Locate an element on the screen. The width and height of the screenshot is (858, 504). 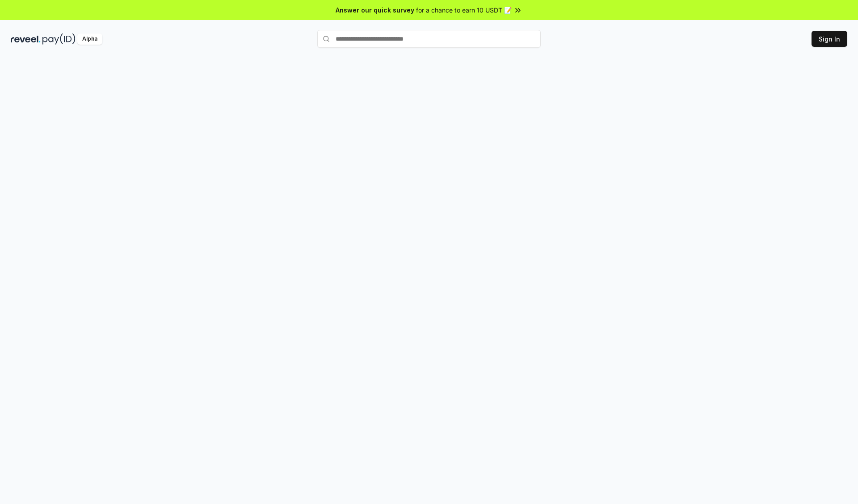
span: Answer our quick survey is located at coordinates (375, 10).